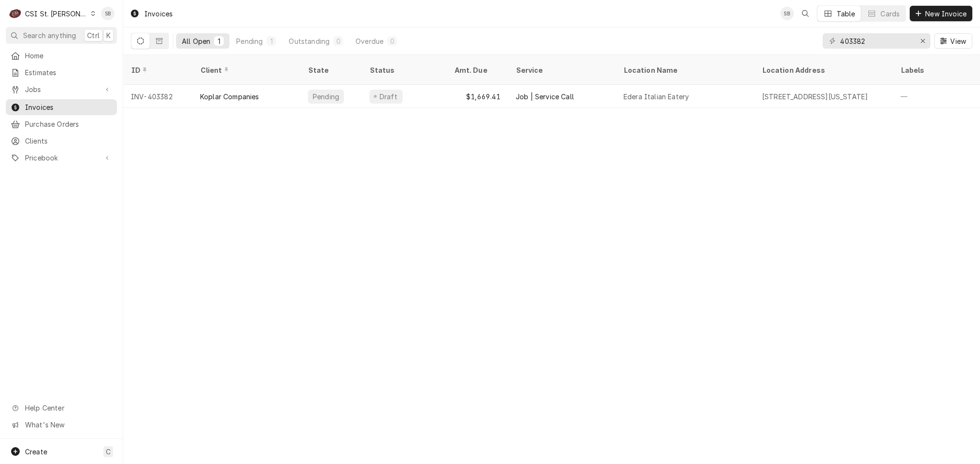 This screenshot has width=980, height=464. What do you see at coordinates (61, 107) in the screenshot?
I see `a: Invoices` at bounding box center [61, 107].